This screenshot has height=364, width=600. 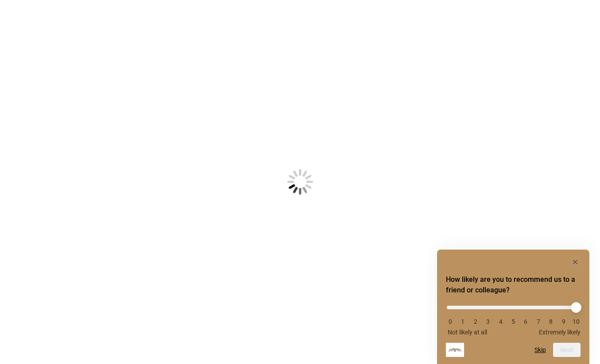 I want to click on button: Hide survey, so click(x=575, y=262).